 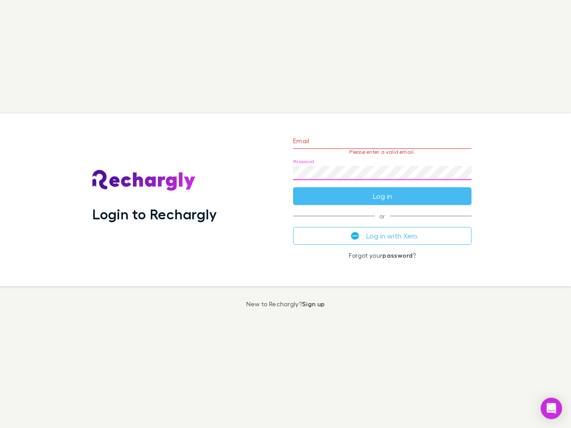 I want to click on button: Log in with Xero, so click(x=382, y=236).